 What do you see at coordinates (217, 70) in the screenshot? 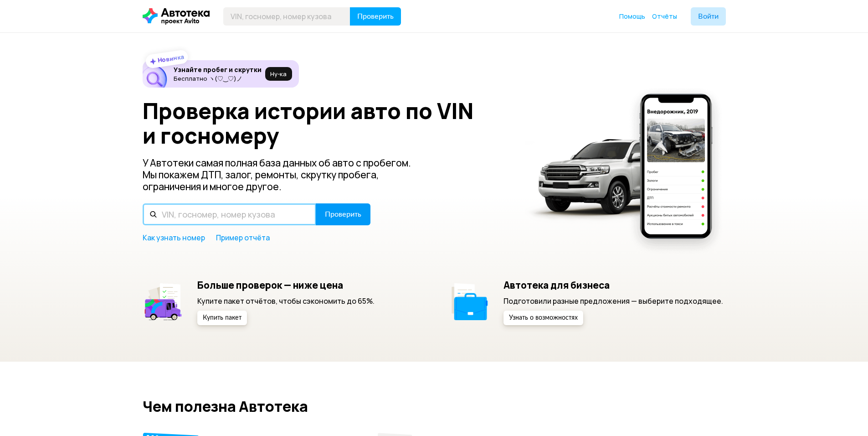
I see `h6: Узнайте пробег и скрутки` at bounding box center [217, 70].